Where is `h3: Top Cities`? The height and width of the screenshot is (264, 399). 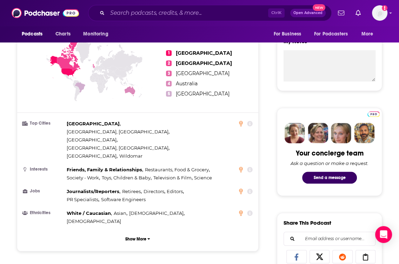 h3: Top Cities is located at coordinates (43, 123).